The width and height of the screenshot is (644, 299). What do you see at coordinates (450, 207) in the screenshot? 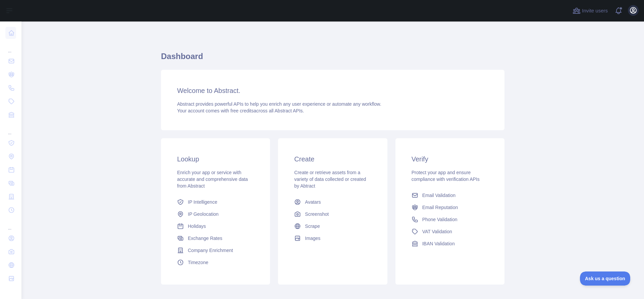
I see `a: Email Reputation` at bounding box center [450, 207].